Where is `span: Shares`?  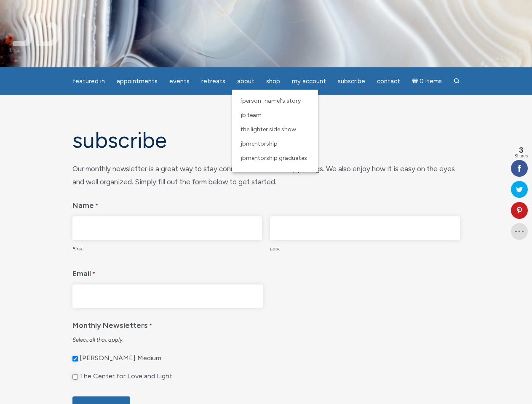 span: Shares is located at coordinates (522, 157).